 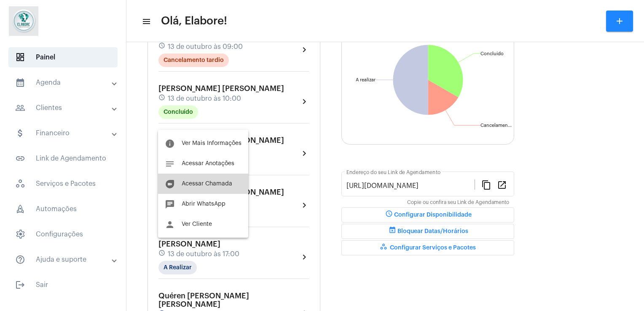 I want to click on span: Abrir WhatsApp, so click(x=204, y=204).